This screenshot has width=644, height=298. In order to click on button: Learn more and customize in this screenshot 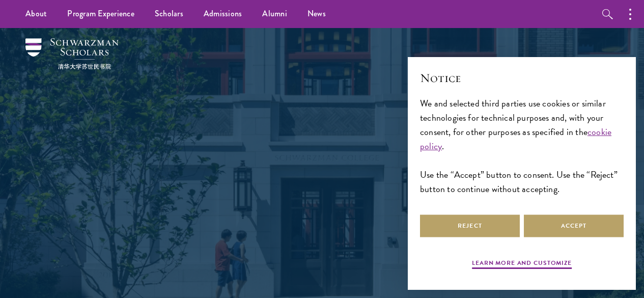, I will do `click(522, 264)`.